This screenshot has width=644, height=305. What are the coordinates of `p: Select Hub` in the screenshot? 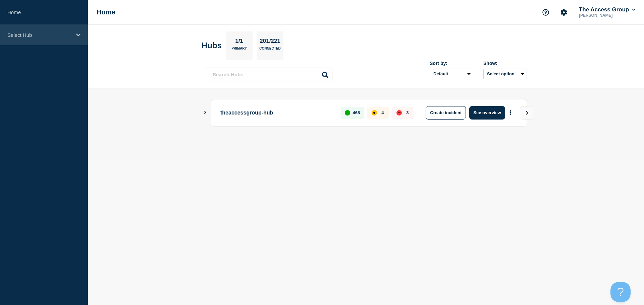 It's located at (40, 35).